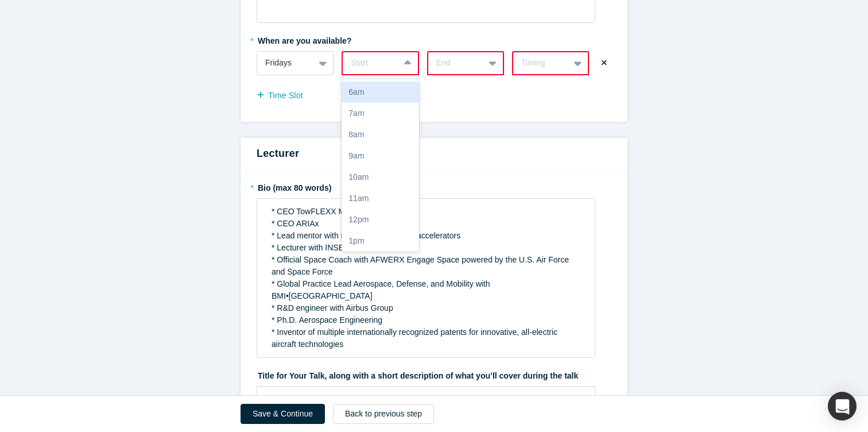  Describe the element at coordinates (422, 265) in the screenshot. I see `span: * Official Space Coach with AFWERX Engage Space powered by the U.S. Air Force and Space Force` at that location.